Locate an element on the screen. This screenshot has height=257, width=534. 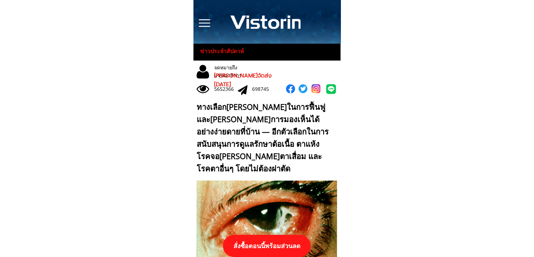
div: จดหมายถึงบรรณาธิการ is located at coordinates (240, 71).